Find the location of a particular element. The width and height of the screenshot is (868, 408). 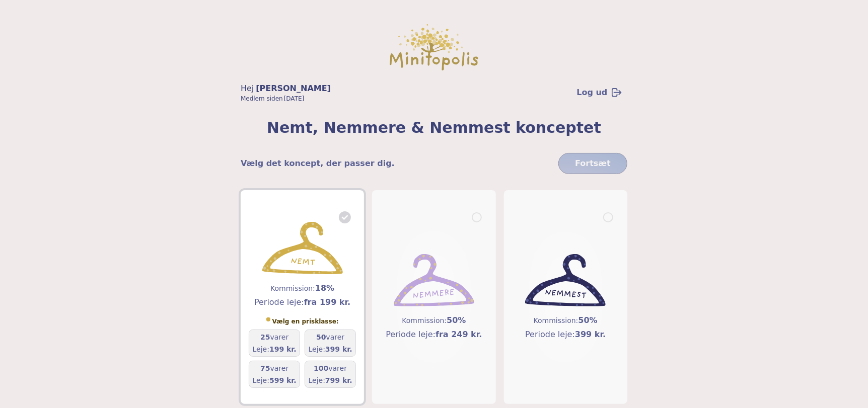

span: 50 is located at coordinates (321, 337).